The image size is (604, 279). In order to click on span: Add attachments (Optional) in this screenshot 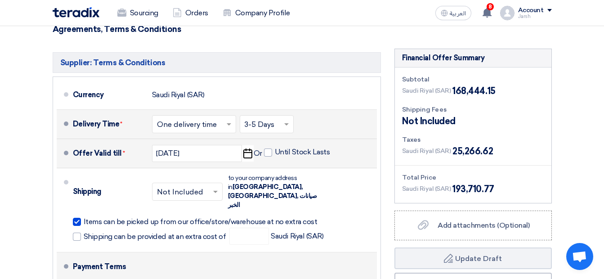, I will do `click(483, 225)`.